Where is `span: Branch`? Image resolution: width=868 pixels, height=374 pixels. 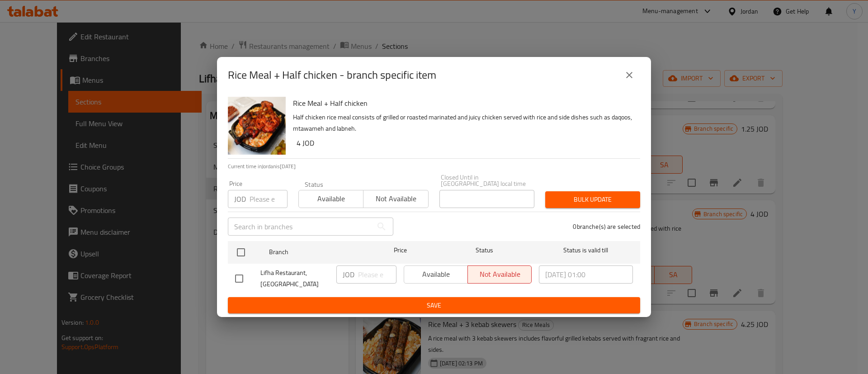
span: Branch is located at coordinates (316, 252).